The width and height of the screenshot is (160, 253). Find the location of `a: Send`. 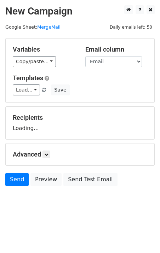

a: Send is located at coordinates (17, 180).